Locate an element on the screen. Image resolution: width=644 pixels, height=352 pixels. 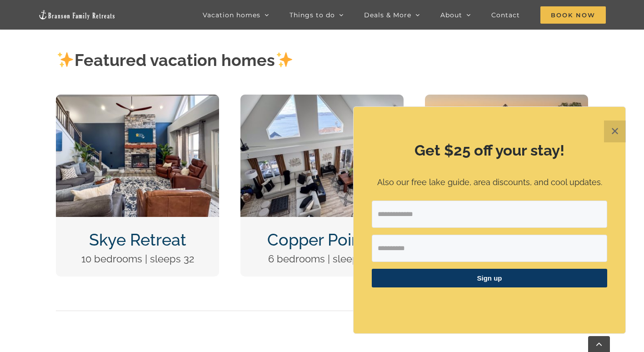
p: Also our free lake guide, area discounts, and cool updates. is located at coordinates (490, 182).